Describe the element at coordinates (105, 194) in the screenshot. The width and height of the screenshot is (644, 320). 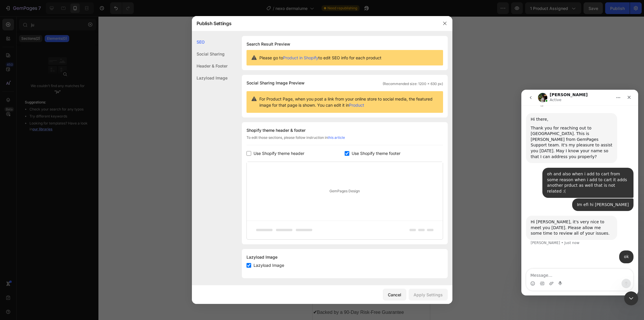
I see `button: Send a message…` at that location.